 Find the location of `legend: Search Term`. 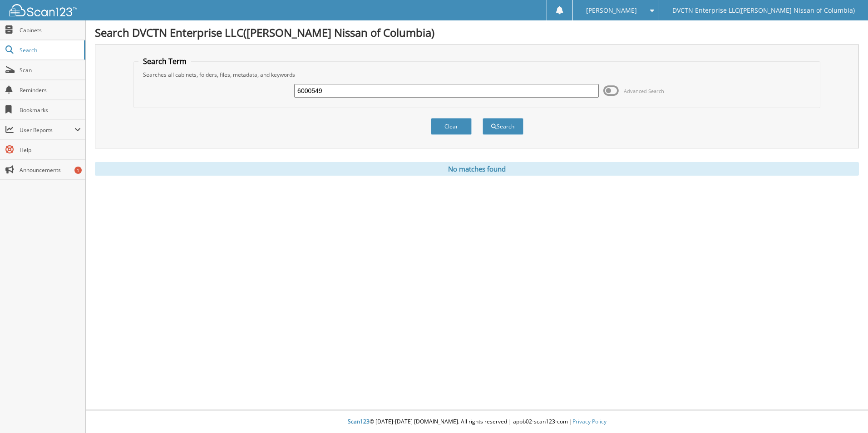

legend: Search Term is located at coordinates (164, 61).